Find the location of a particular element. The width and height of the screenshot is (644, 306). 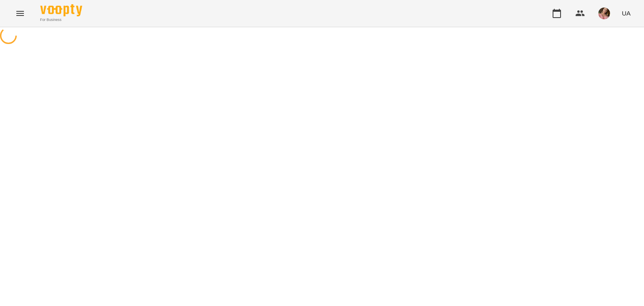

button: UA is located at coordinates (626, 13).